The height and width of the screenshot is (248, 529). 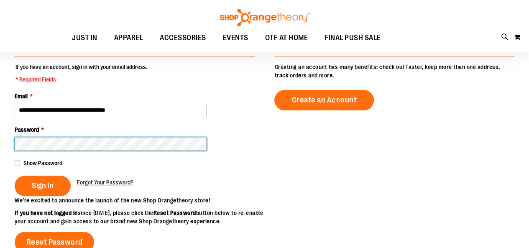 I want to click on span: ACCESSORIES, so click(x=183, y=38).